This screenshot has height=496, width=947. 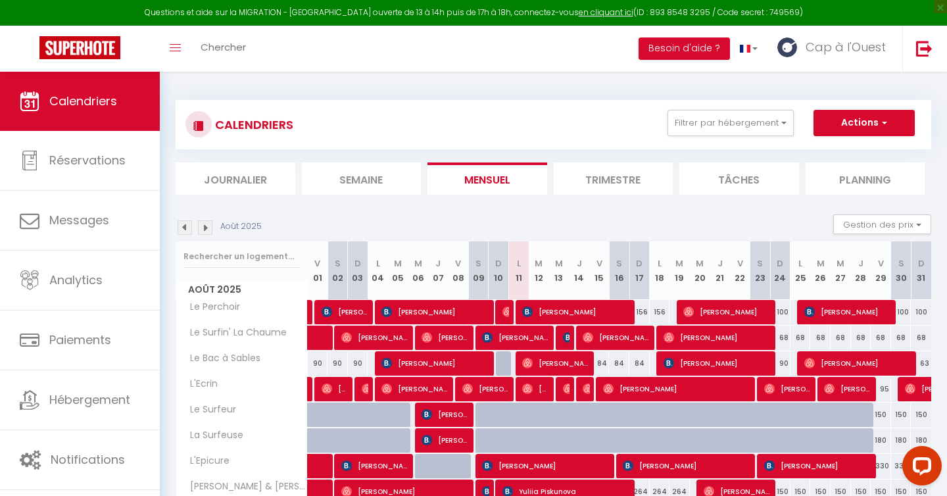 I want to click on div: 95, so click(x=881, y=389).